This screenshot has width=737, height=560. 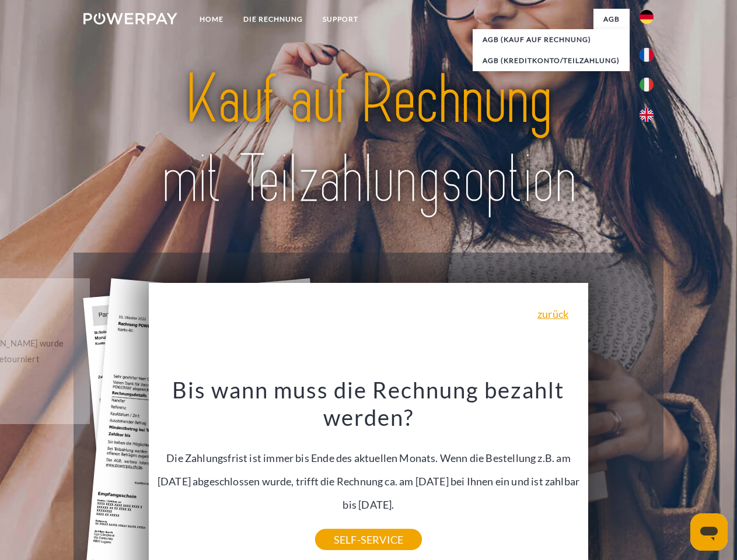 I want to click on a: Home, so click(x=211, y=19).